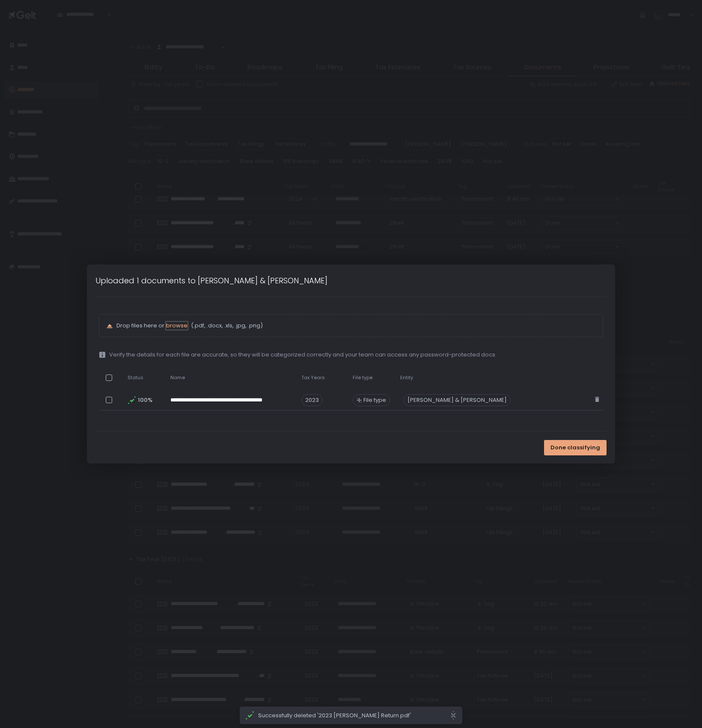 The width and height of the screenshot is (702, 728). Describe the element at coordinates (303, 355) in the screenshot. I see `span: Verify the details for each file are accurate, so they will be categorized correctly and your tea...` at that location.